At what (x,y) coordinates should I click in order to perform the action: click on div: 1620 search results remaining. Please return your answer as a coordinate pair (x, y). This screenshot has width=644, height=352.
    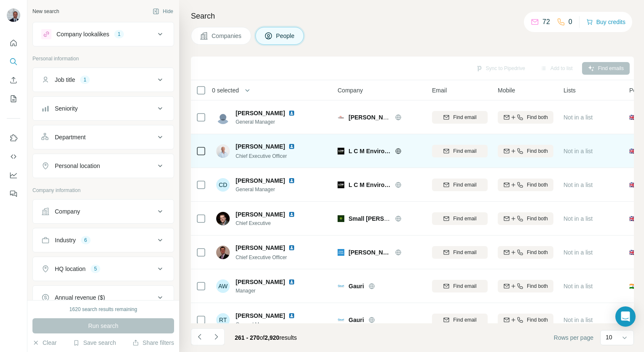
    Looking at the image, I should click on (103, 309).